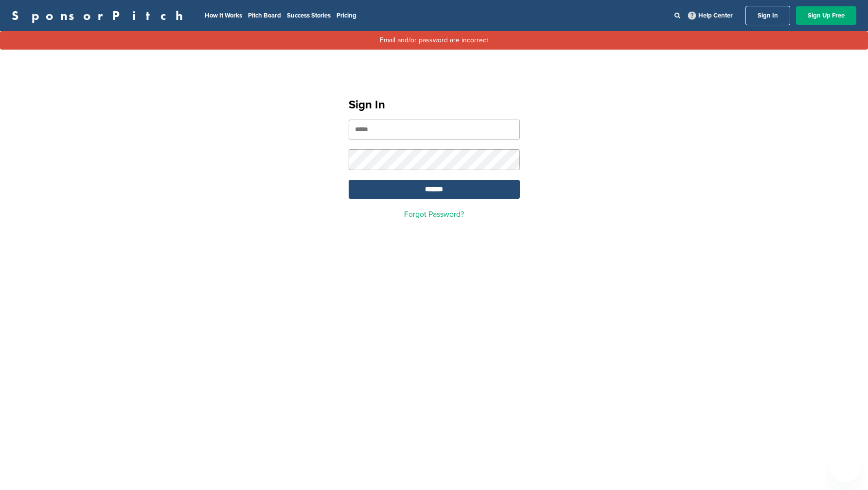 This screenshot has width=868, height=490. What do you see at coordinates (826, 16) in the screenshot?
I see `a: Sign Up Free` at bounding box center [826, 16].